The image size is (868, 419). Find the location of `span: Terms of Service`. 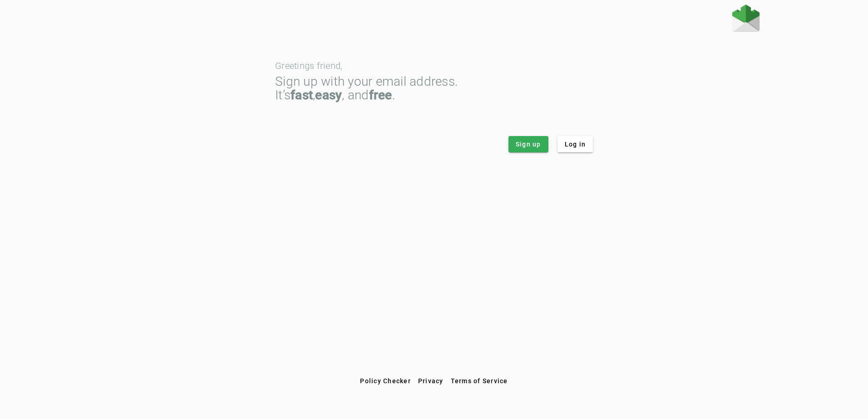

span: Terms of Service is located at coordinates (479, 381).